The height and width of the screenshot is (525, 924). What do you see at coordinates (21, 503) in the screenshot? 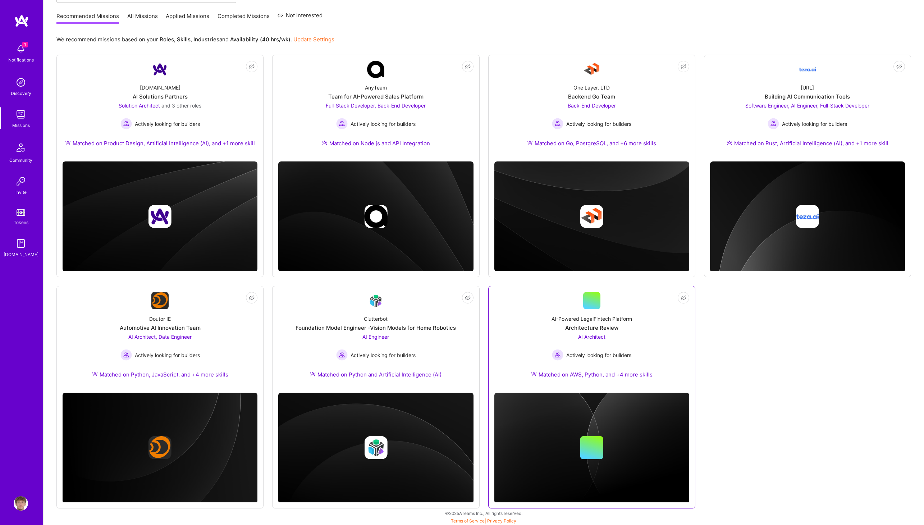
I see `img: User Avatar` at bounding box center [21, 503].